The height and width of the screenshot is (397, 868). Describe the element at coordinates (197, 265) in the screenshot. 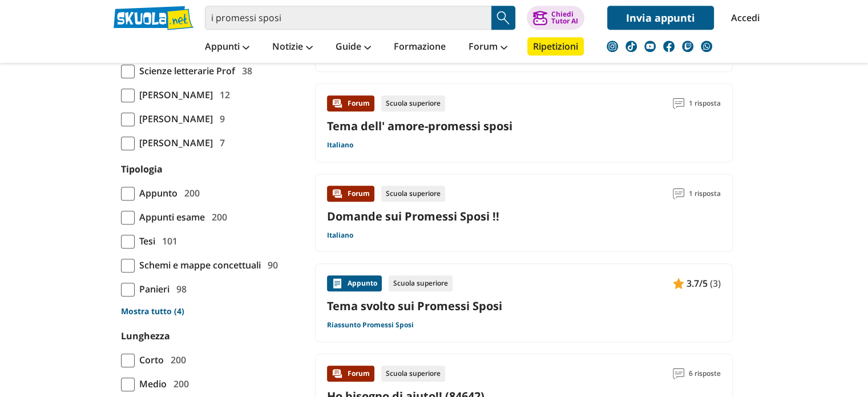

I see `span: Schemi e mappe concettuali` at that location.